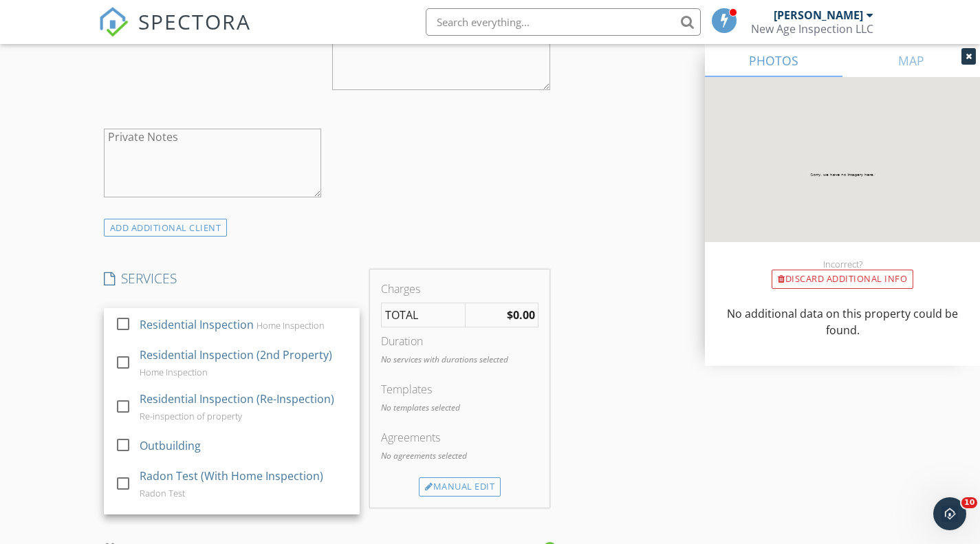  I want to click on div: Residential Inspection, so click(196, 325).